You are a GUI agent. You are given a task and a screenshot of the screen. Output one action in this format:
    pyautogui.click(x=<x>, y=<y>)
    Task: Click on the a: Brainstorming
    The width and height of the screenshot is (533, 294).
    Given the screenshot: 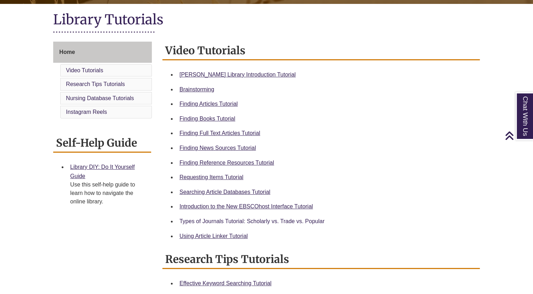 What is the action you would take?
    pyautogui.click(x=197, y=89)
    